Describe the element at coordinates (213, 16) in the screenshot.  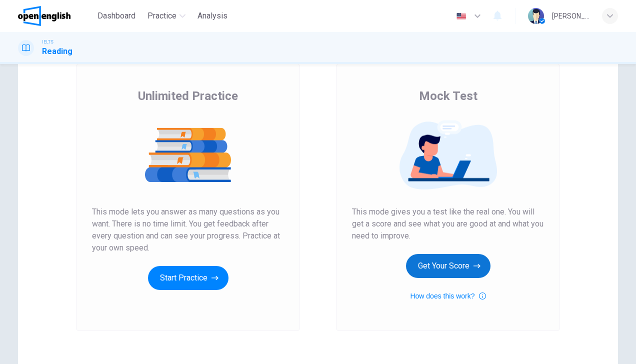
I see `span: Analysis` at that location.